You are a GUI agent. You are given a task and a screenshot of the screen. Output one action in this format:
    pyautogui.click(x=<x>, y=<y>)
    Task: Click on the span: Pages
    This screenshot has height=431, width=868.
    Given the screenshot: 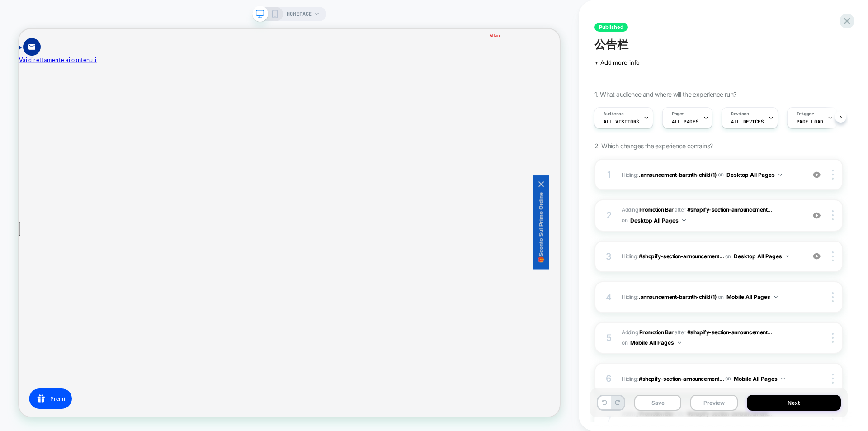 What is the action you would take?
    pyautogui.click(x=678, y=114)
    